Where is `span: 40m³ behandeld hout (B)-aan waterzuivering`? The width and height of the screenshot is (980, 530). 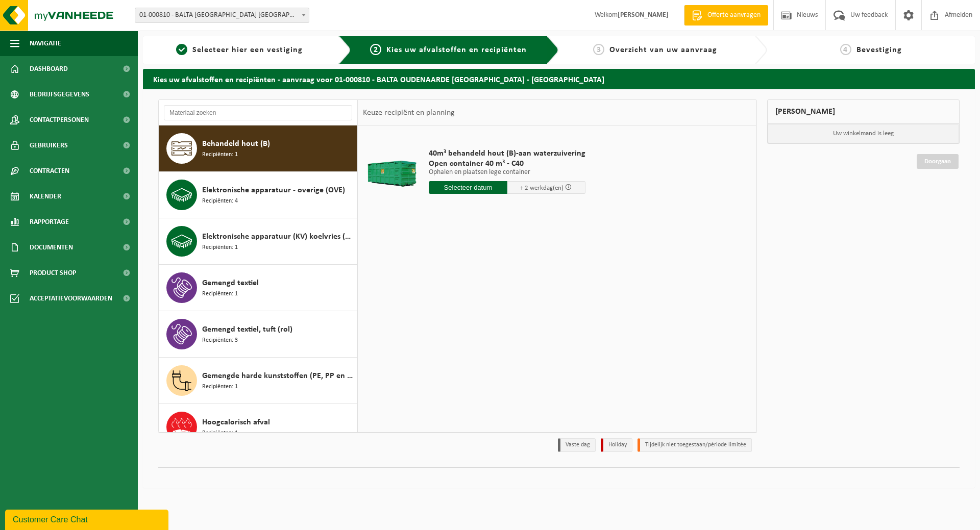 span: 40m³ behandeld hout (B)-aan waterzuivering is located at coordinates (507, 154).